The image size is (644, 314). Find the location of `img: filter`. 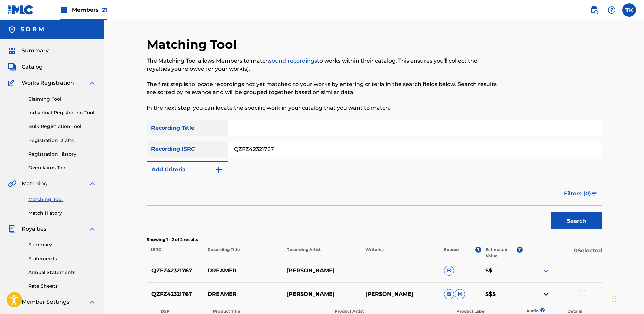

img: filter is located at coordinates (594, 194).